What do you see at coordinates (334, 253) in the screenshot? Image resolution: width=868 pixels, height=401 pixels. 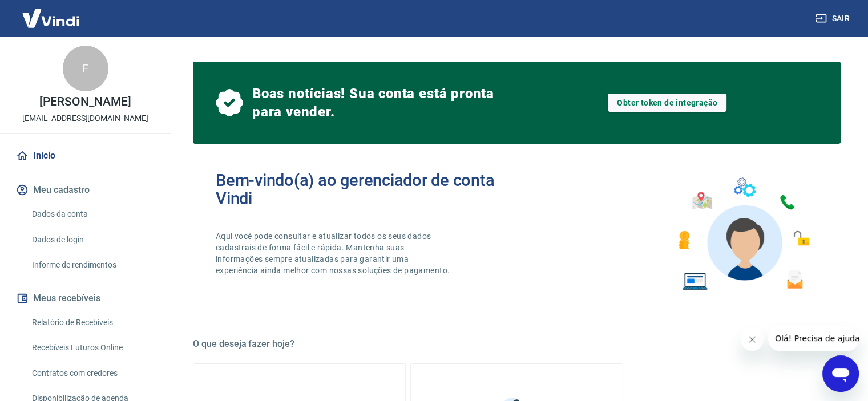 I see `p: Aqui você pode consultar e atualizar todos os seus dados cadastrais de forma fácil e rápida. Mant...` at bounding box center [334, 253].